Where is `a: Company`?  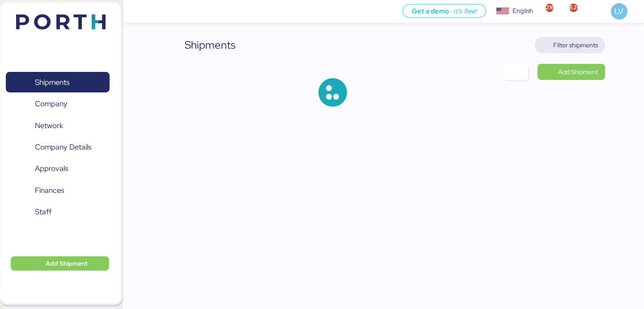
a: Company is located at coordinates (57, 104).